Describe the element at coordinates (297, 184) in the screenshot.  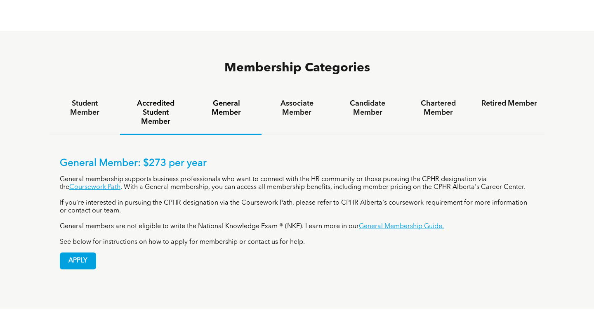
I see `p: General membership supports business professionals who want to connect with the HR community or t...` at that location.